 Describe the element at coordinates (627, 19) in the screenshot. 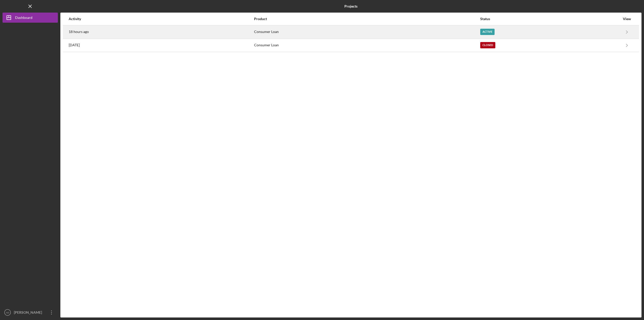

I see `div: View` at that location.